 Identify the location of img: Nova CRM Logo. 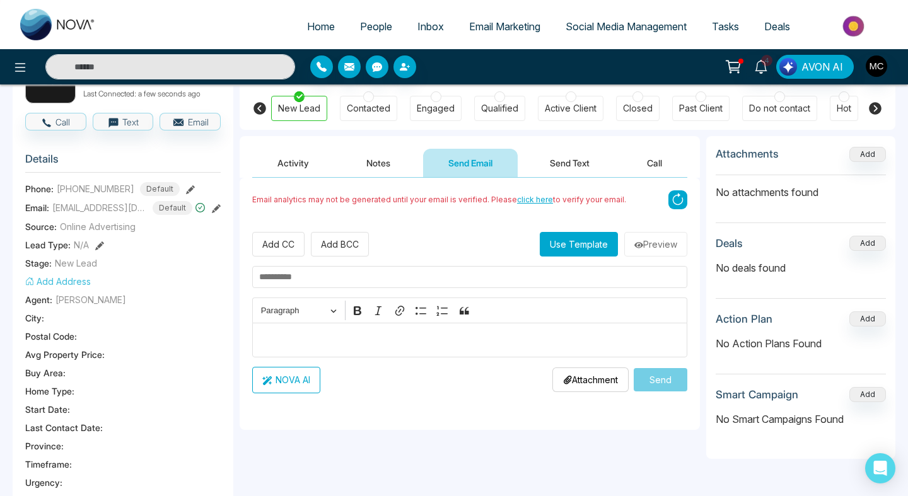
(58, 25).